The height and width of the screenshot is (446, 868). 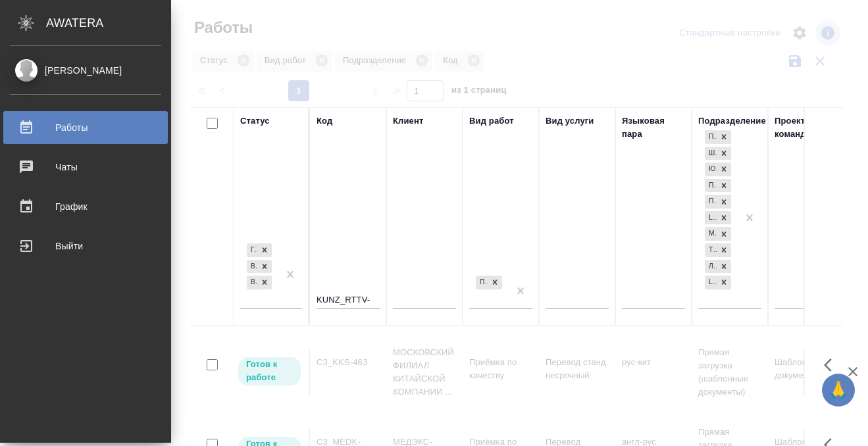 What do you see at coordinates (85, 206) in the screenshot?
I see `div: График` at bounding box center [85, 206].